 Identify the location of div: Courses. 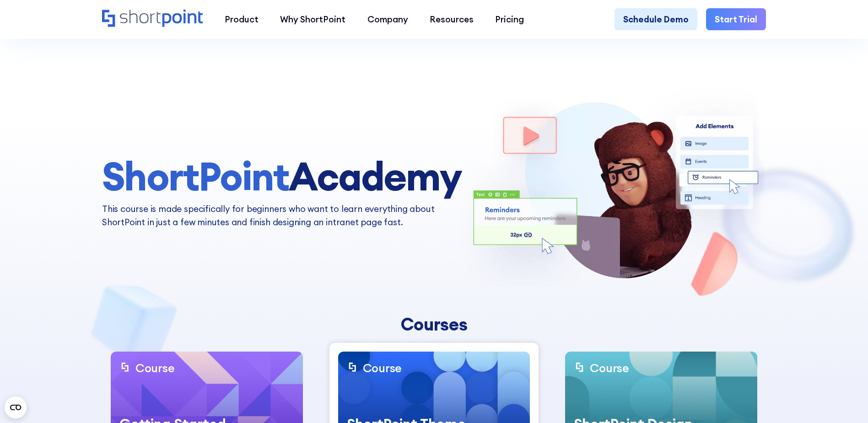
(434, 325).